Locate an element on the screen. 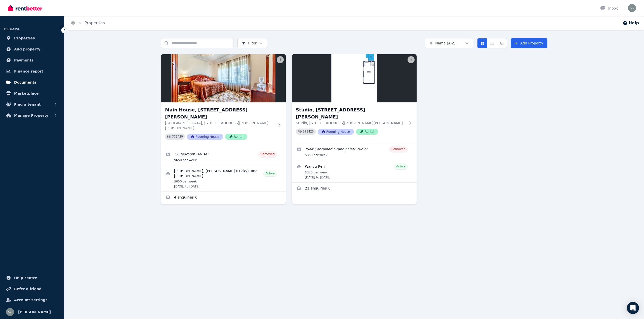  a: Add property is located at coordinates (32, 49).